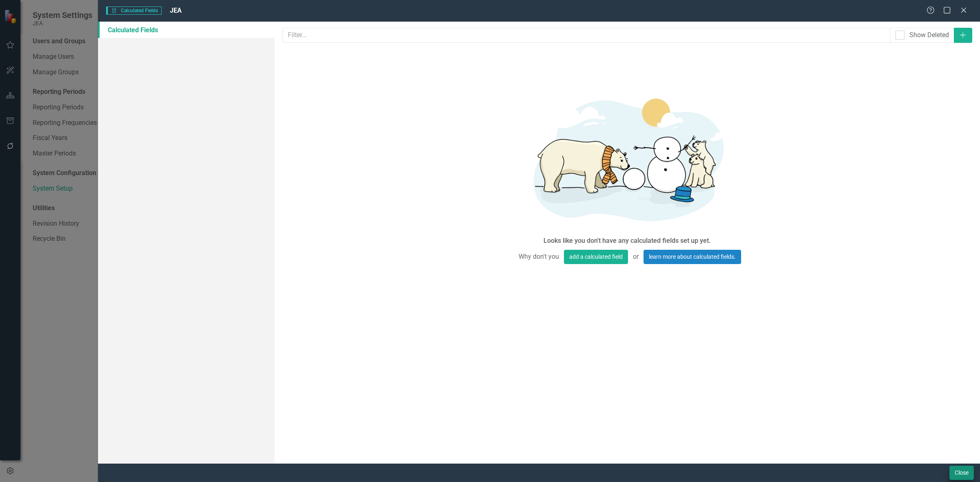 The width and height of the screenshot is (980, 482). What do you see at coordinates (636, 257) in the screenshot?
I see `span: or` at bounding box center [636, 257].